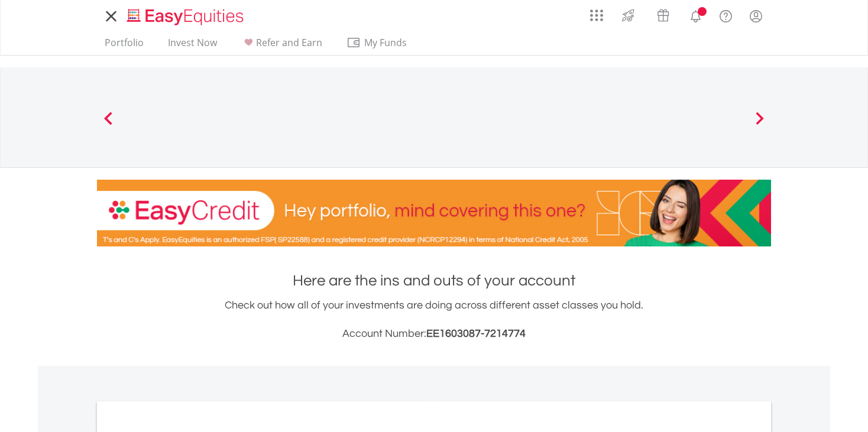  What do you see at coordinates (290, 43) in the screenshot?
I see `span: Refer and Earn` at bounding box center [290, 43].